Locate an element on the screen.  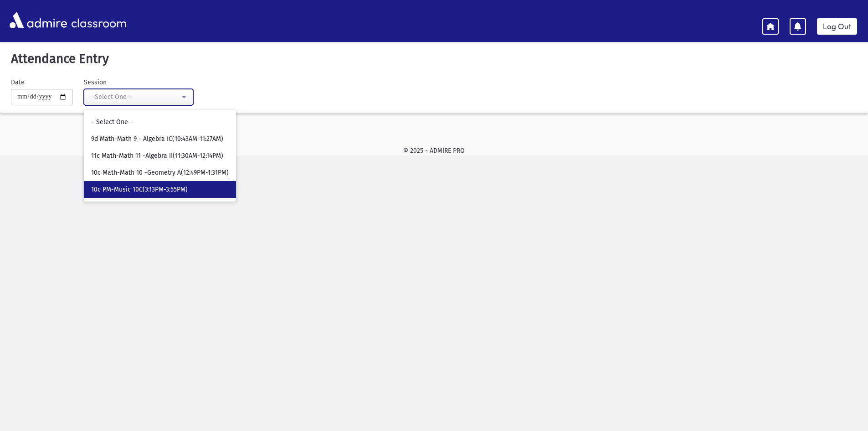
span: classroom is located at coordinates (98, 20).